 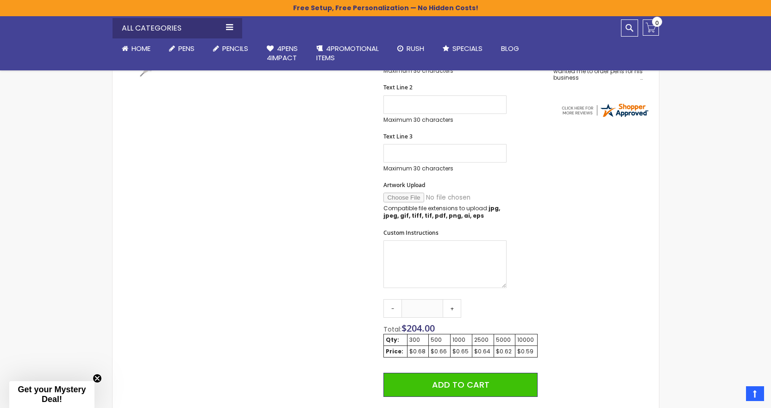 What do you see at coordinates (598, 71) in the screenshot?
I see `div: Very easy site to use boyfriend wanted me to order pens for his business` at bounding box center [598, 71].